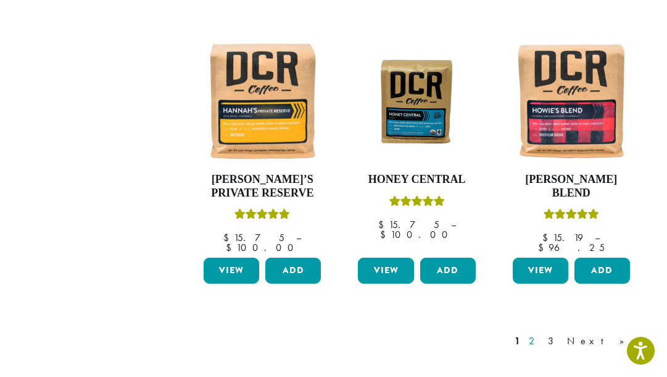 The width and height of the screenshot is (667, 377). What do you see at coordinates (534, 341) in the screenshot?
I see `a: 2` at bounding box center [534, 341].